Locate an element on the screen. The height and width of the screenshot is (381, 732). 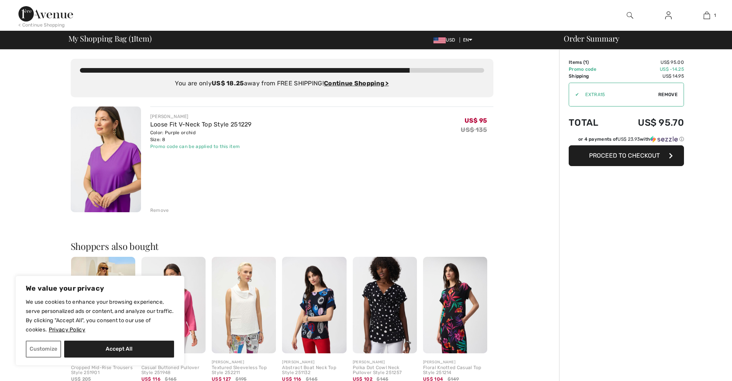
img: My Bag is located at coordinates (706, 15).